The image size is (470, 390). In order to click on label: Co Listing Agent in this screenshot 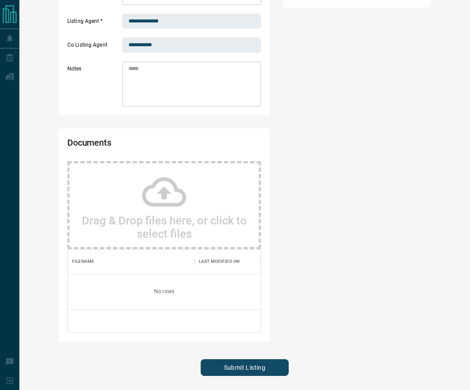, I will do `click(94, 47)`.